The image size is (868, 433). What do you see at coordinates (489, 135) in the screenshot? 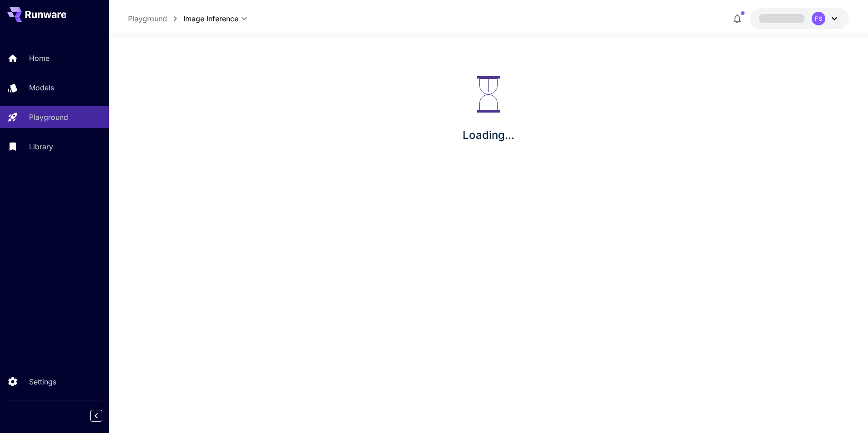
I see `p: Loading...` at bounding box center [489, 135].